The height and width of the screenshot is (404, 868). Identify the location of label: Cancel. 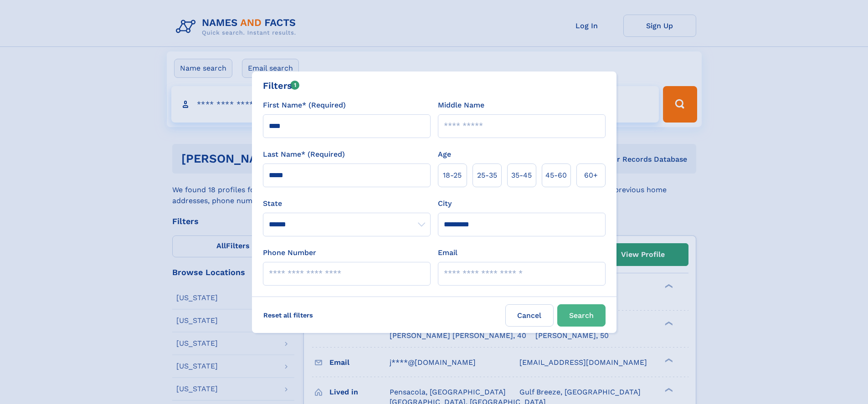
(530, 315).